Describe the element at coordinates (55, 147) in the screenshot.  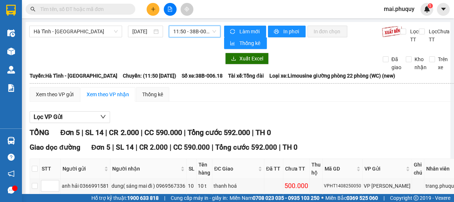
I see `span: Giao dọc đường` at that location.